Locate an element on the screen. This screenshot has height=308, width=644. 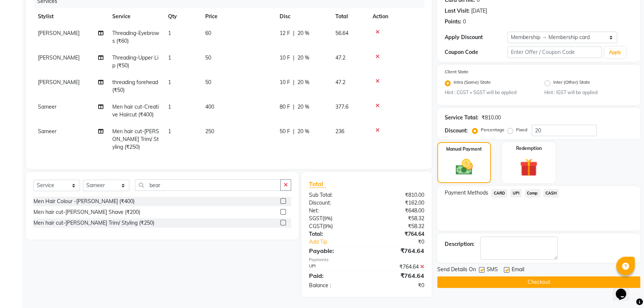
div: ₹648.00 is located at coordinates (399, 210).